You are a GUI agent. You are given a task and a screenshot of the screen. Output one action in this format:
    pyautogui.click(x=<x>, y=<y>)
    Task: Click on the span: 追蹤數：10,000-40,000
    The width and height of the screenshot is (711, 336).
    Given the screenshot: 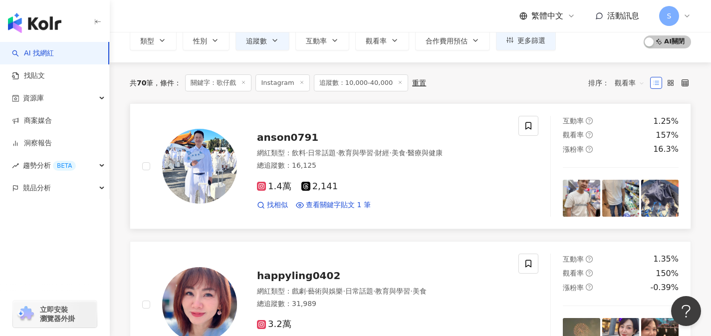 What is the action you would take?
    pyautogui.click(x=361, y=83)
    